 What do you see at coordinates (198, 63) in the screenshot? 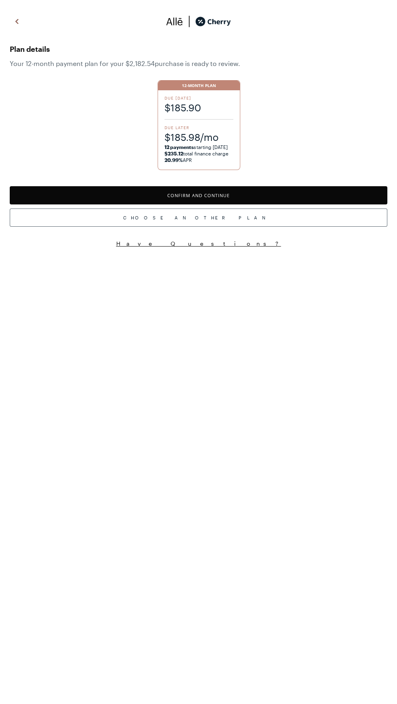
I see `span: Your 12 -month payment plan for your $2,182.54 purchase is ready to review.` at bounding box center [198, 63].